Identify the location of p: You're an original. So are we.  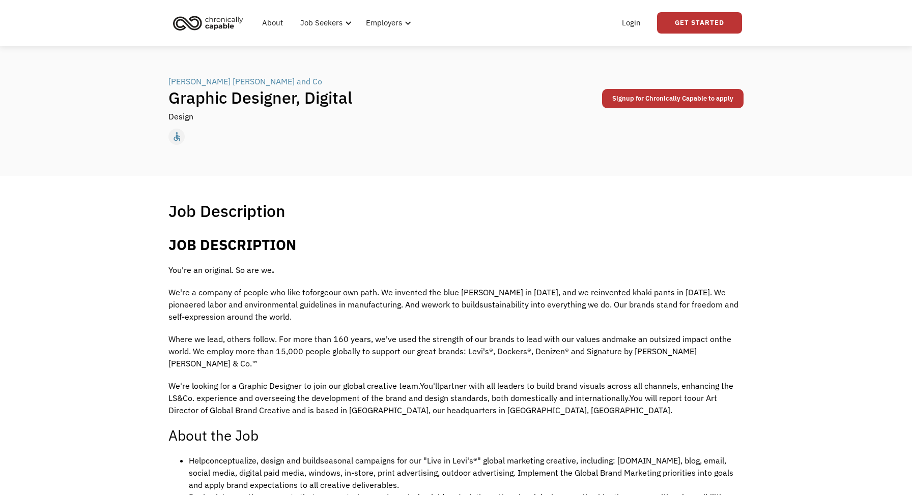
(456, 270).